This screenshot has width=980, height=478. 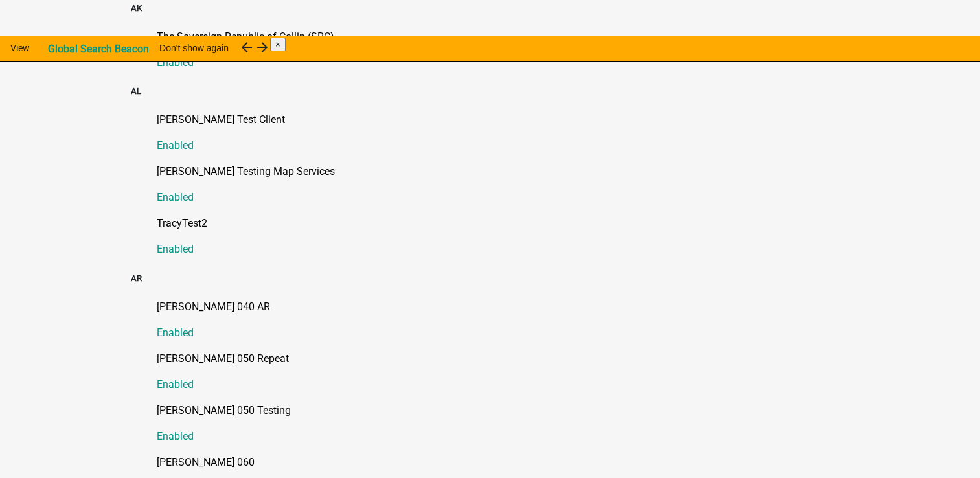 I want to click on h5: AL, so click(x=490, y=91).